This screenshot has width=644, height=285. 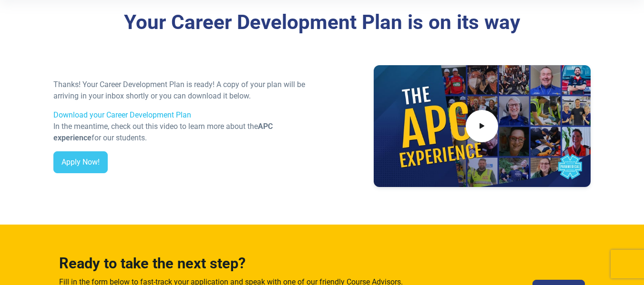 What do you see at coordinates (122, 114) in the screenshot?
I see `a: Download your Career Development Plan` at bounding box center [122, 114].